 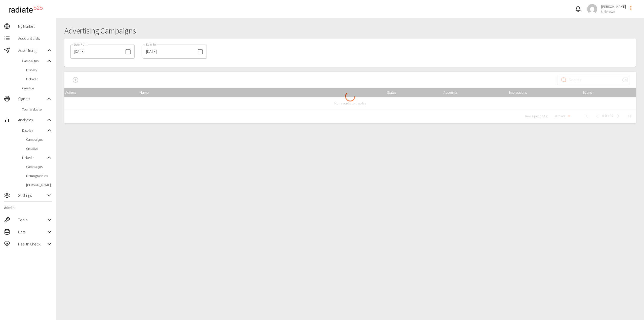 What do you see at coordinates (32, 244) in the screenshot?
I see `span: Health Check` at bounding box center [32, 244].